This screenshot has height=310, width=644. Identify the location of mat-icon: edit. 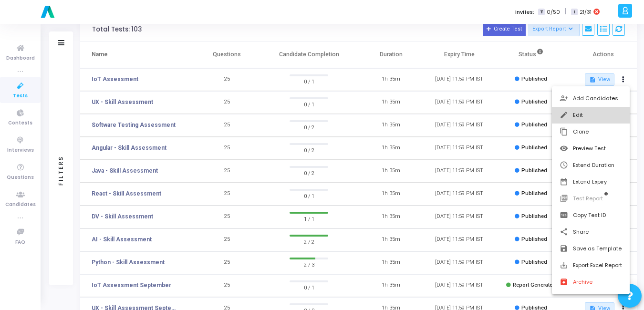
(565, 116).